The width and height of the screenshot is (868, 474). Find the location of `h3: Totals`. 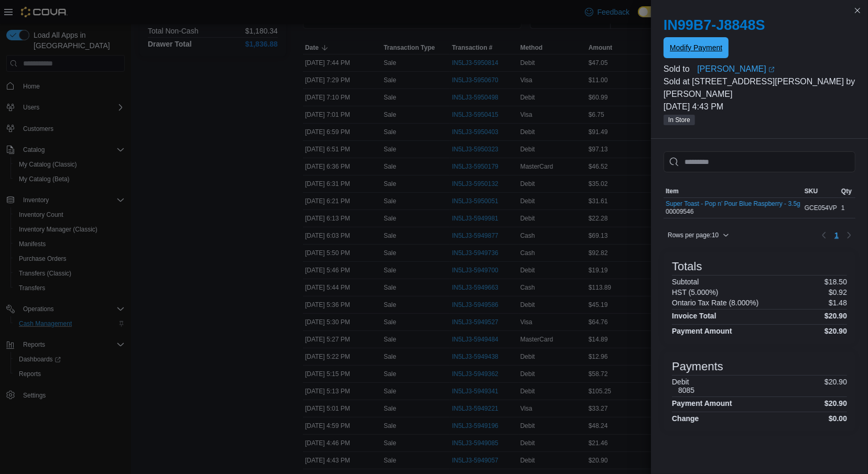

h3: Totals is located at coordinates (687, 267).